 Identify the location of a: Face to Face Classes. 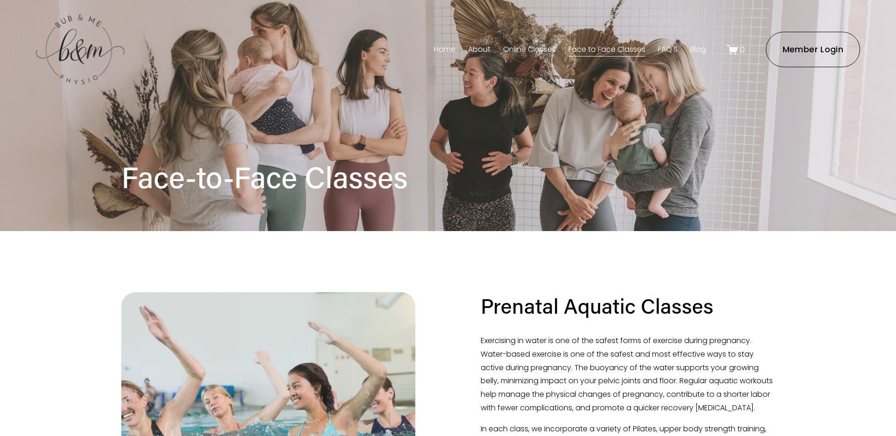
(607, 49).